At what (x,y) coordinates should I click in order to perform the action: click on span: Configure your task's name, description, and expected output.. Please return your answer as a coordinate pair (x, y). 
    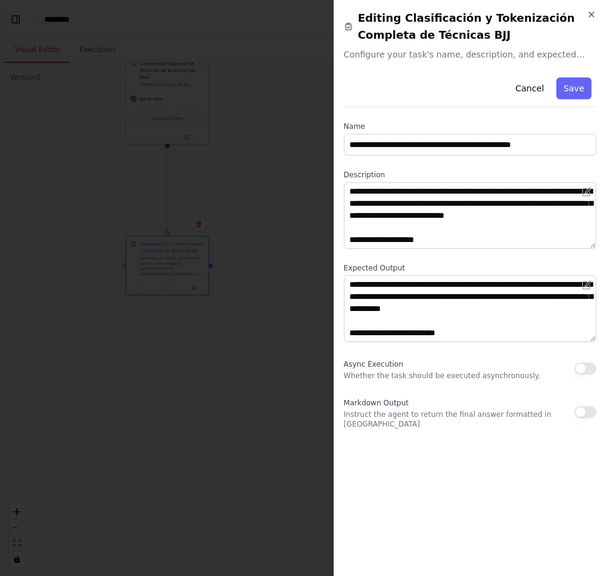
    Looking at the image, I should click on (470, 54).